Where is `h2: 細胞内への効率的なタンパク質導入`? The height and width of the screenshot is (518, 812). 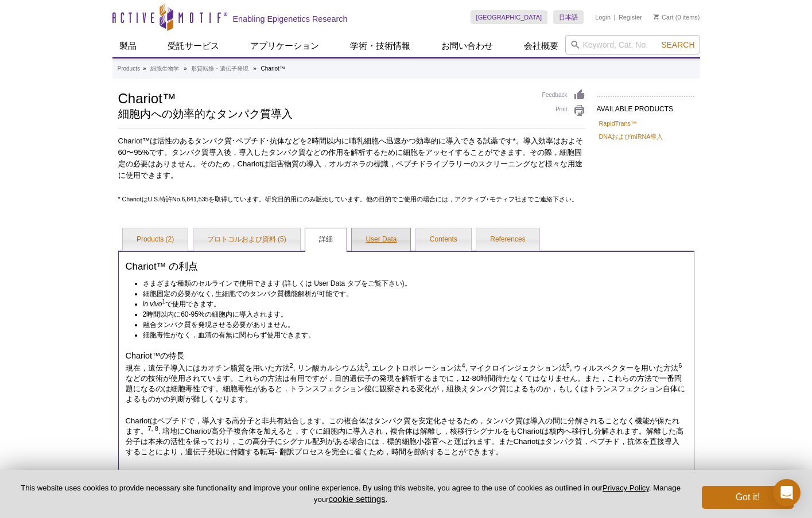 h2: 細胞内への効率的なタンパク質導入 is located at coordinates (324, 114).